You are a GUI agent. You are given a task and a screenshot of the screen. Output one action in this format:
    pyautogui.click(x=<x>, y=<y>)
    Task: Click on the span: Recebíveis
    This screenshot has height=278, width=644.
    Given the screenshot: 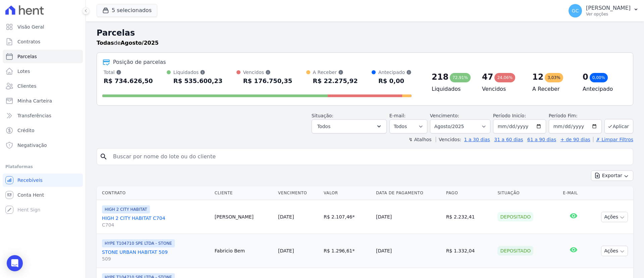 What is the action you would take?
    pyautogui.click(x=30, y=180)
    